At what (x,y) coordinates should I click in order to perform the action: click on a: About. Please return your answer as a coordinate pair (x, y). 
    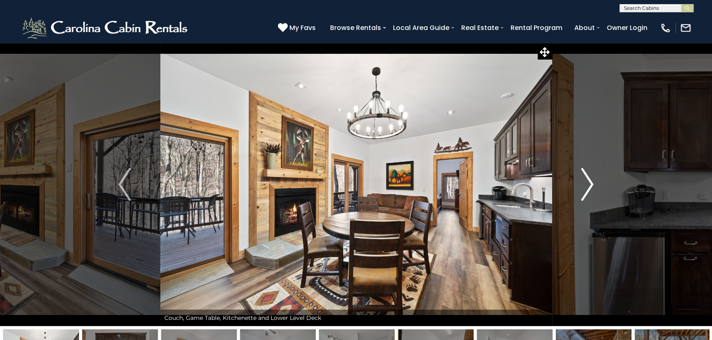
    Looking at the image, I should click on (584, 28).